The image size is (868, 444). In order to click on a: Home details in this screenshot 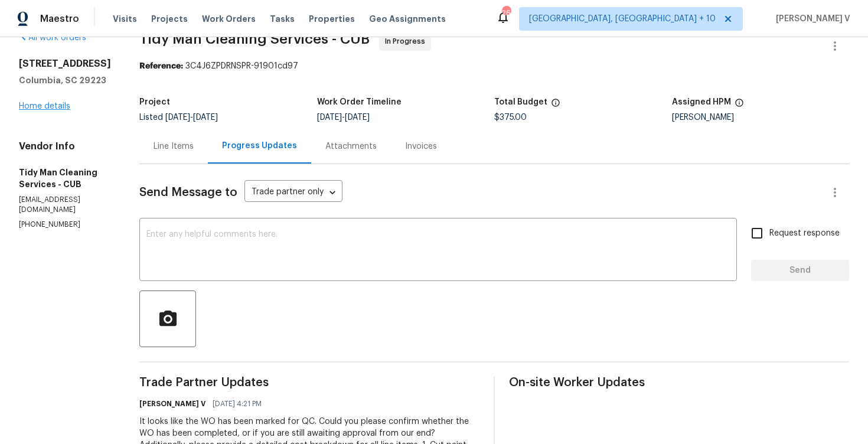, I will do `click(44, 106)`.